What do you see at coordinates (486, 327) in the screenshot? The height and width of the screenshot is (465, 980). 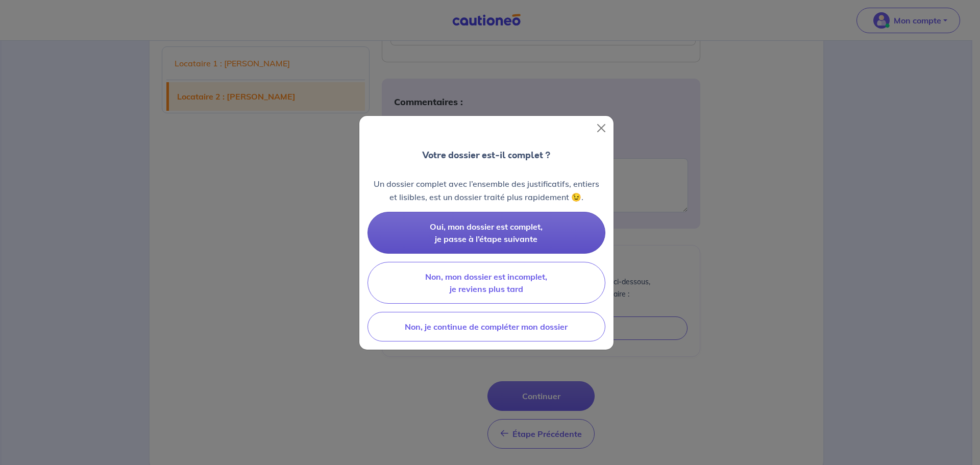 I see `span: Non, je continue de compléter mon dossier` at bounding box center [486, 327].